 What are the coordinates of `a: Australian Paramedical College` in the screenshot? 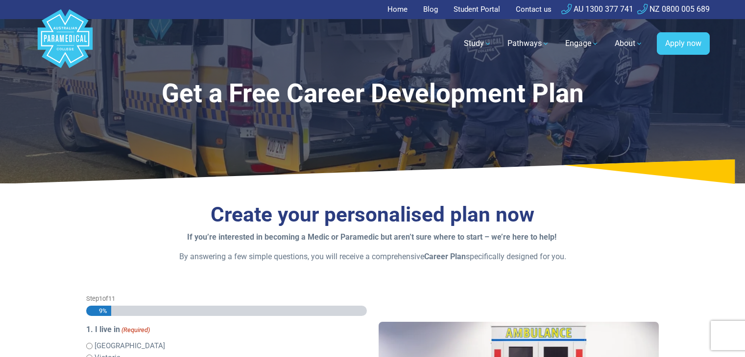 It's located at (65, 44).